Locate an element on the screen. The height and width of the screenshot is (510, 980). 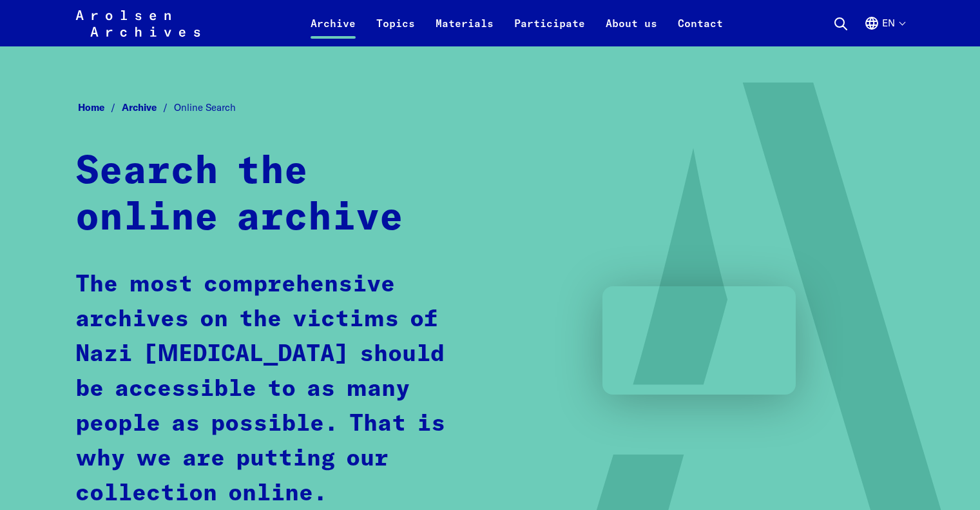
a: Home is located at coordinates (100, 107).